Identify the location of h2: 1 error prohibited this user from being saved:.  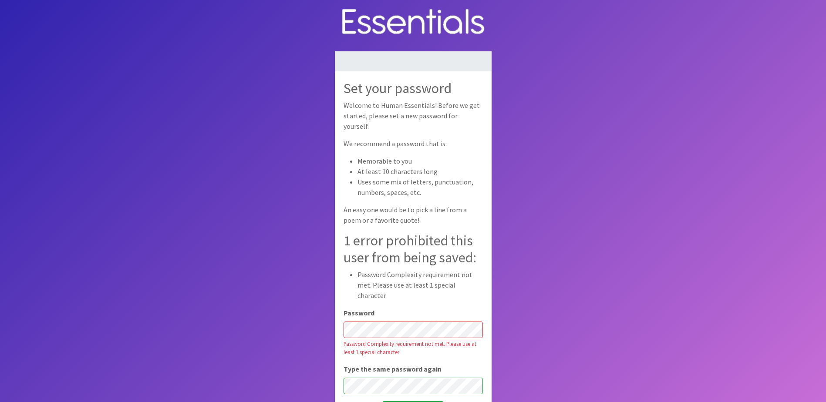
(413, 249).